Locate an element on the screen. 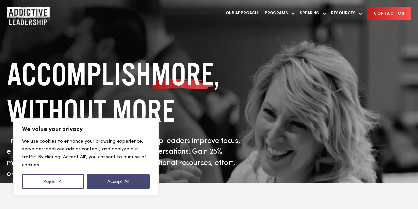 Image resolution: width=418 pixels, height=209 pixels. button: Accept All is located at coordinates (118, 181).